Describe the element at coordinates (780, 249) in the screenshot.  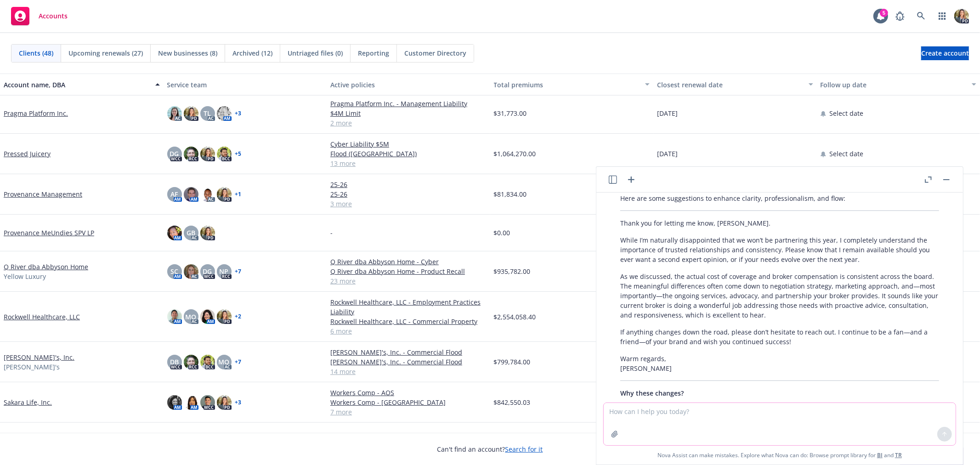
I see `p: While I’m naturally disappointed that we won’t be partnering this year, I completely understand t...` at that location.